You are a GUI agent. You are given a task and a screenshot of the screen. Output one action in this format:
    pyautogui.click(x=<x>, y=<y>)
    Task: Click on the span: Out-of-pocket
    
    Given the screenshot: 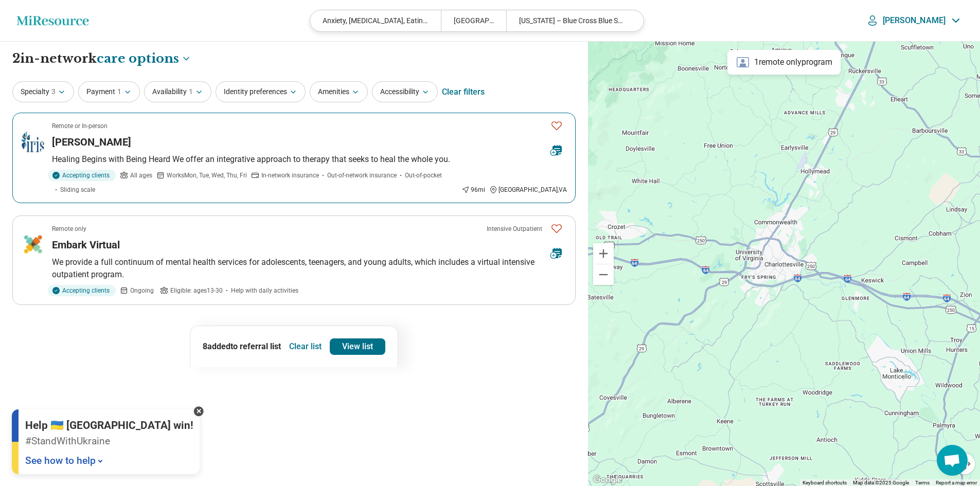 What is the action you would take?
    pyautogui.click(x=424, y=175)
    